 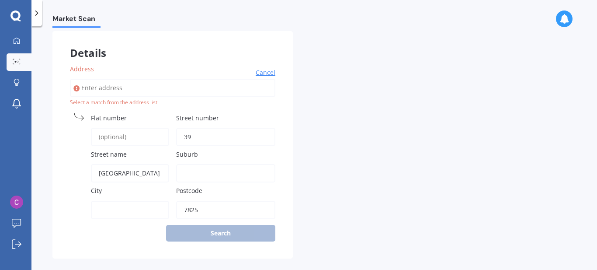 I want to click on span: Market Scan, so click(x=77, y=20).